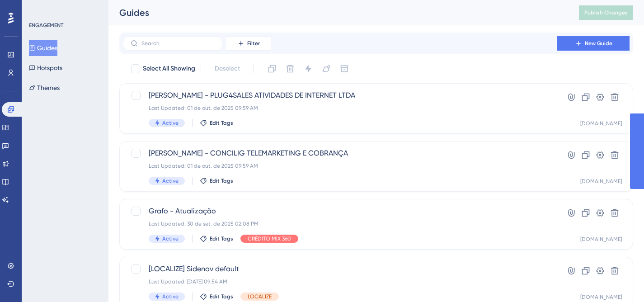 The image size is (644, 302). Describe the element at coordinates (340, 224) in the screenshot. I see `div: Last Updated: 30 de set. de 2025 02:08 PM` at that location.